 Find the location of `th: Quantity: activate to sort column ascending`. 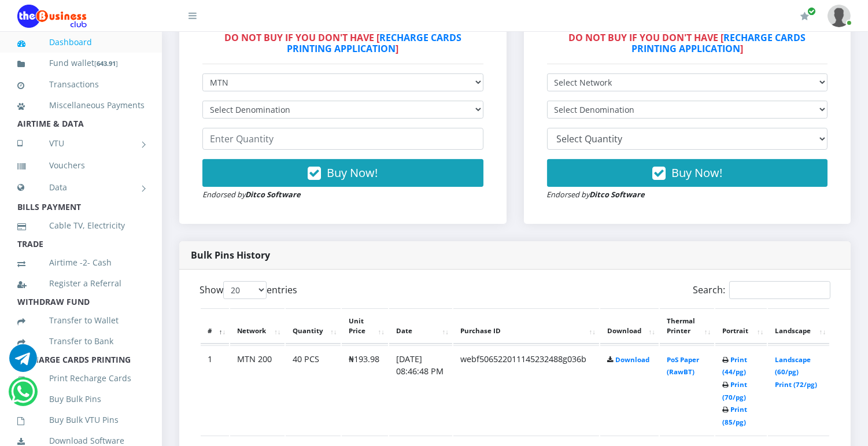

th: Quantity: activate to sort column ascending is located at coordinates (313, 326).